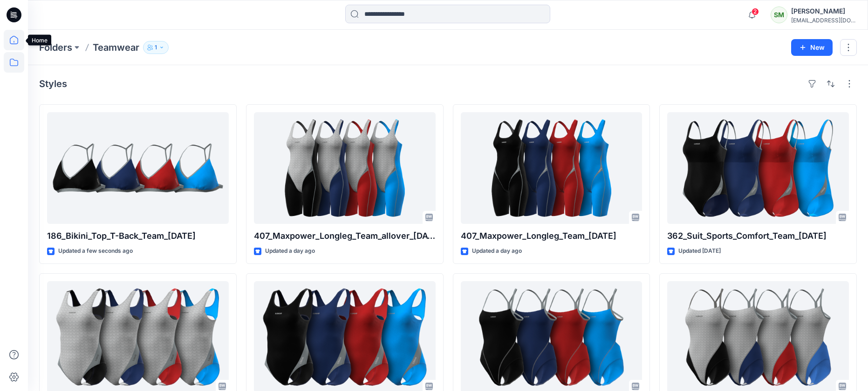  What do you see at coordinates (811, 48) in the screenshot?
I see `button: New` at bounding box center [811, 48].